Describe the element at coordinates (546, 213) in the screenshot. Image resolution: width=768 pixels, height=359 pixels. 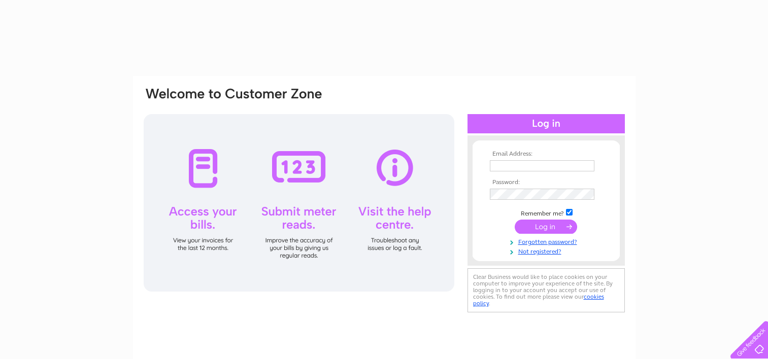
I see `td: Remember me?` at that location.